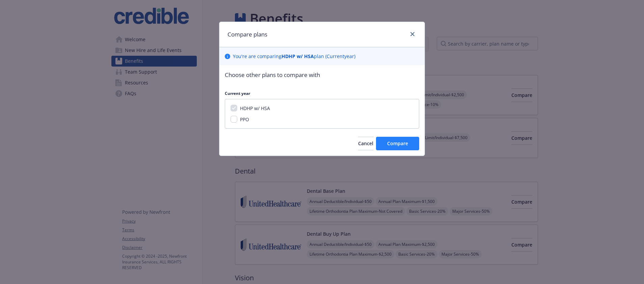 Image resolution: width=644 pixels, height=284 pixels. What do you see at coordinates (398, 143) in the screenshot?
I see `span: Compare` at bounding box center [398, 143].